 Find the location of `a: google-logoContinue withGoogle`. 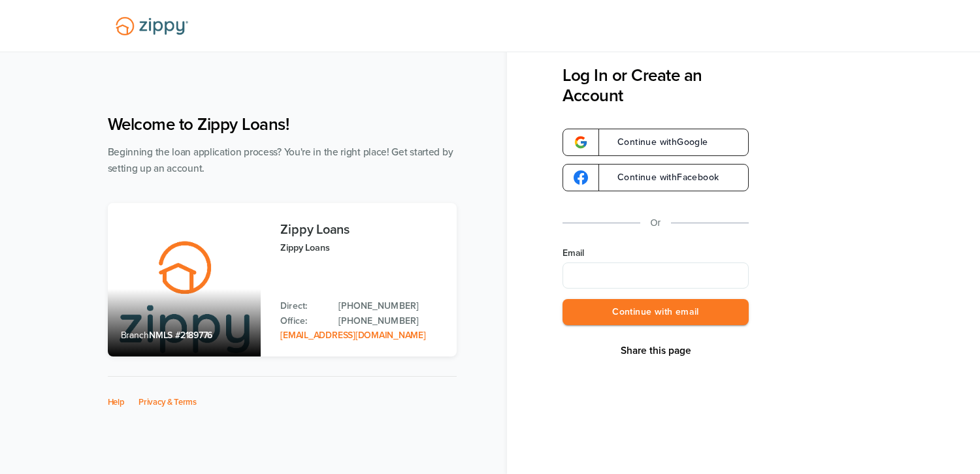

a: google-logoContinue withGoogle is located at coordinates (655, 143).